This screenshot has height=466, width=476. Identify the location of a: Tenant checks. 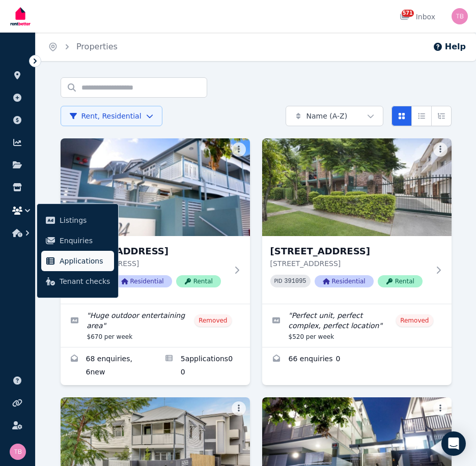
(77, 282).